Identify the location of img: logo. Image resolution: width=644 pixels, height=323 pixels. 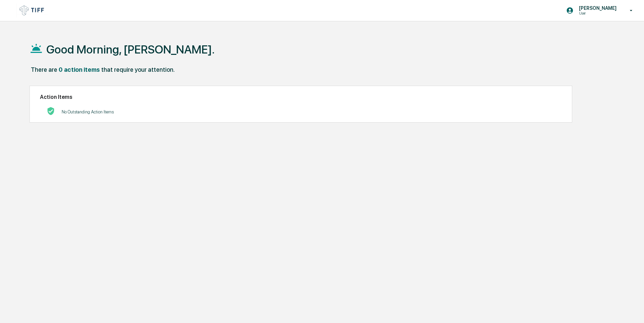
(32, 10).